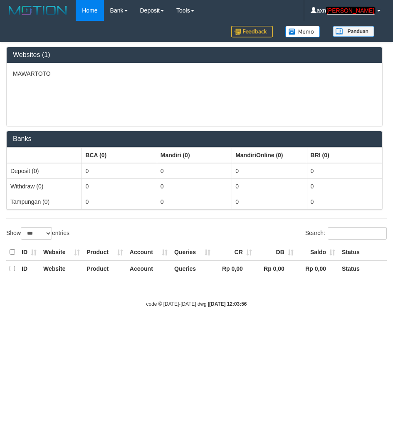  I want to click on label: Search:, so click(346, 233).